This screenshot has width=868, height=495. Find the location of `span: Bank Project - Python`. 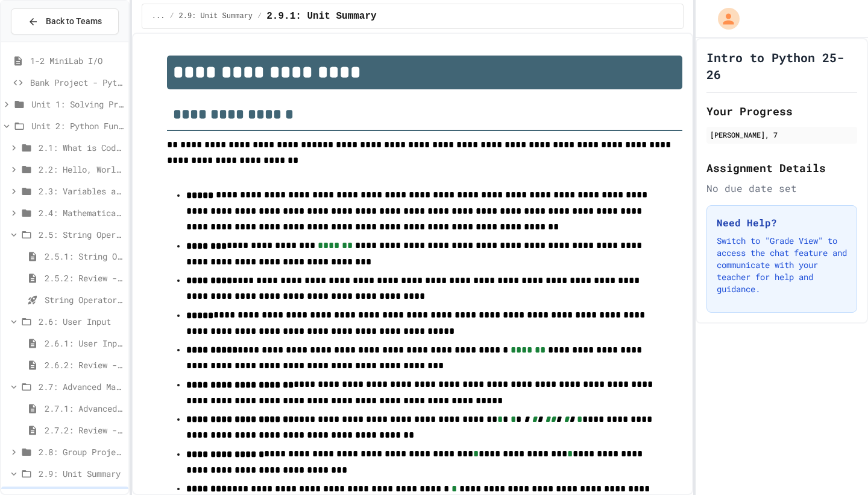

span: Bank Project - Python is located at coordinates (76, 82).